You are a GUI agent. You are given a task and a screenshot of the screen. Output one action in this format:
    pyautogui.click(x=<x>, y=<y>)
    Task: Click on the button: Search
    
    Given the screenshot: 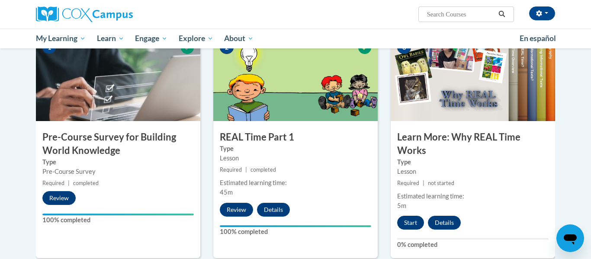 What is the action you would take?
    pyautogui.click(x=502, y=14)
    